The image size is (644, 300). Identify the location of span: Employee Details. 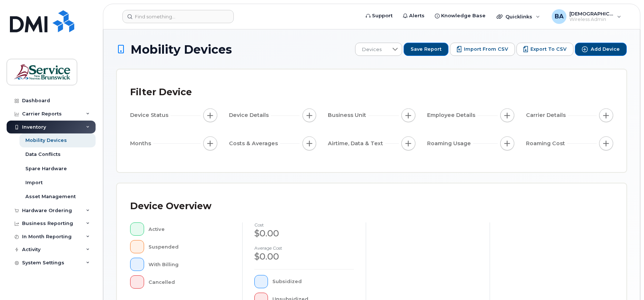
(452, 115).